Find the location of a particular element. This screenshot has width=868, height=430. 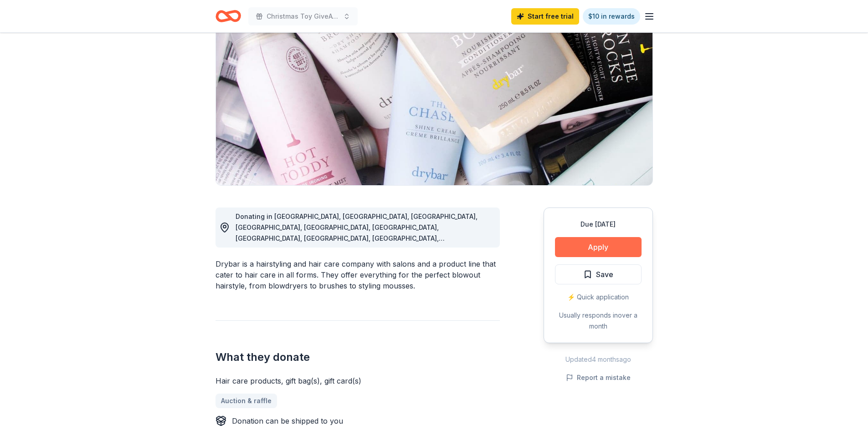

a: Auction & raffle is located at coordinates (246, 401).